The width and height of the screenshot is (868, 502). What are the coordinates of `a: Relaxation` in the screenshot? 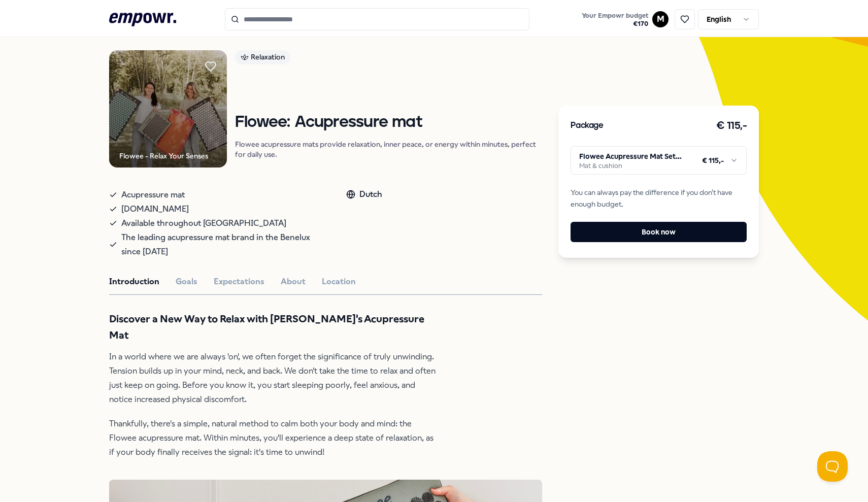 It's located at (388, 59).